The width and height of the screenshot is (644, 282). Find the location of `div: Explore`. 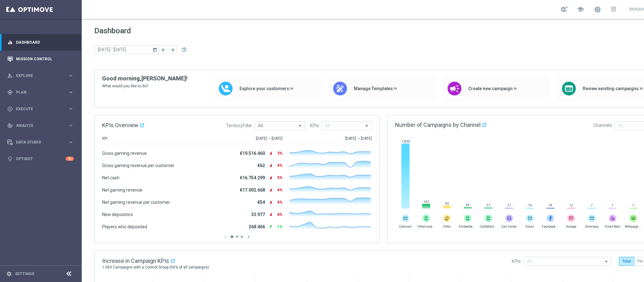

div: Explore is located at coordinates (38, 76).